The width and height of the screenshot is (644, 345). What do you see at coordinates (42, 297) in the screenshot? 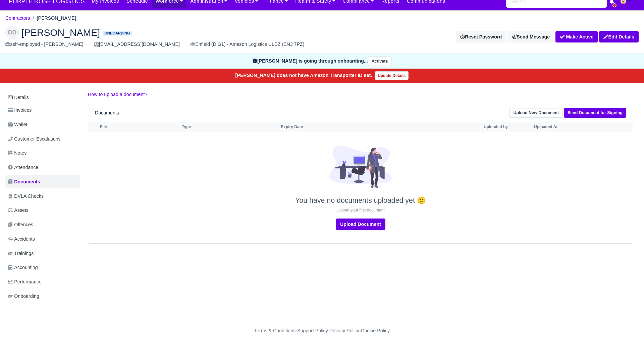
I see `a: Onboarding` at bounding box center [42, 297].